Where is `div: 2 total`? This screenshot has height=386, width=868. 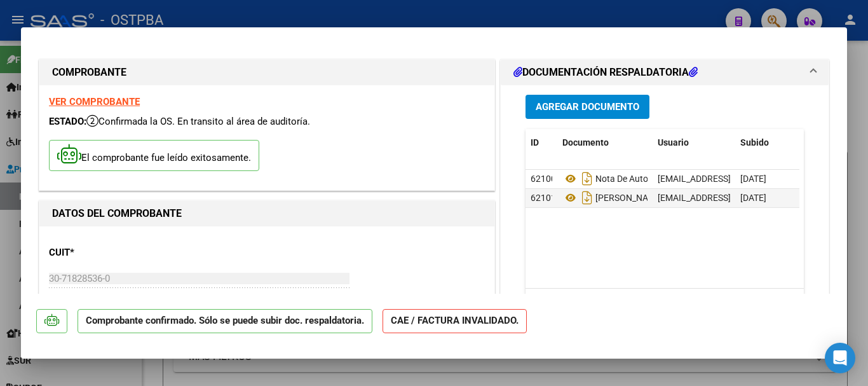 div: 2 total is located at coordinates (665, 305).